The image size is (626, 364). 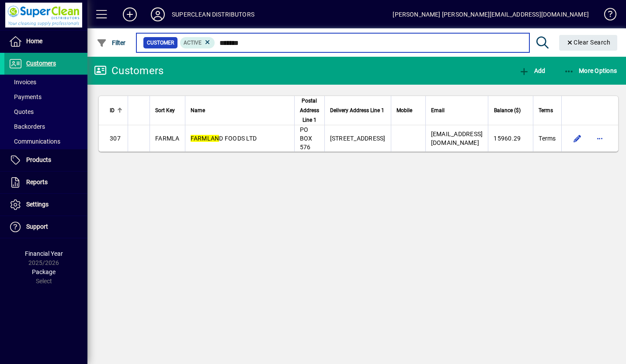 I want to click on span: Balance ($), so click(x=507, y=111).